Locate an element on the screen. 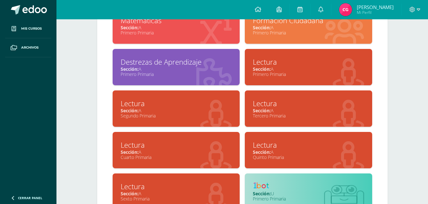 Image resolution: width=428 pixels, height=204 pixels. div: Formación Ciudadana is located at coordinates (309, 20).